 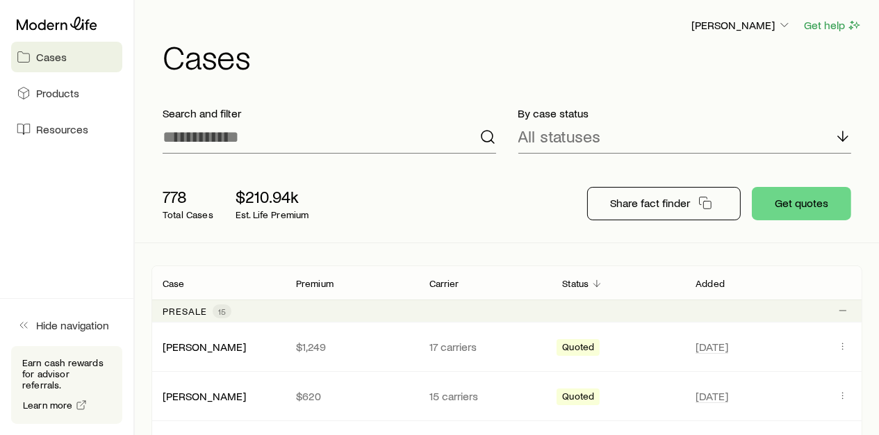 What do you see at coordinates (664, 204) in the screenshot?
I see `button: Share fact finder` at bounding box center [664, 204].